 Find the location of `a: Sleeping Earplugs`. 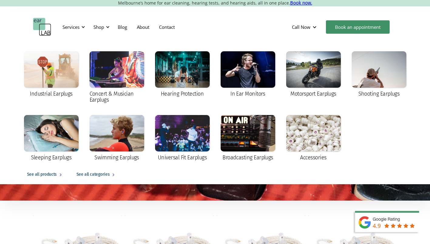

a: Sleeping Earplugs is located at coordinates (51, 138).